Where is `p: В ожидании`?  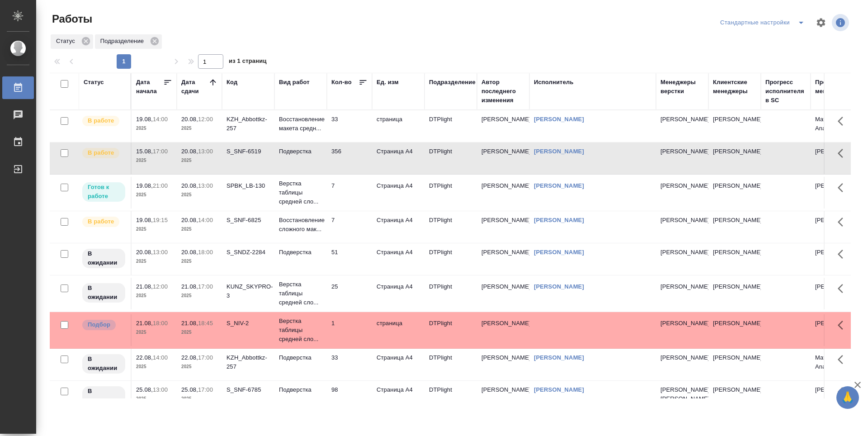 p: В ожидании is located at coordinates (104, 364).